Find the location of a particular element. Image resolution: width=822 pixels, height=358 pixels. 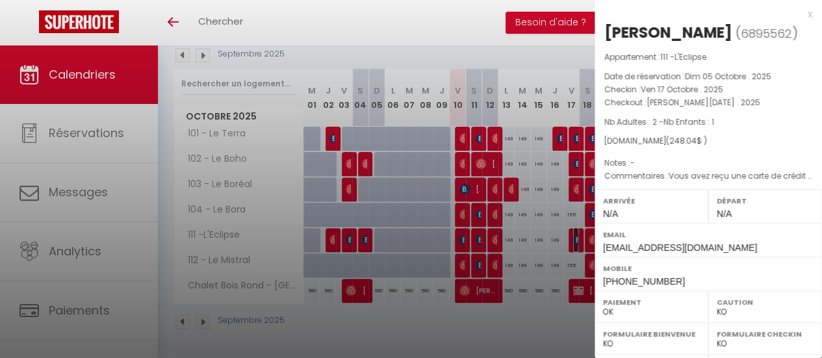

span: Nb Adultes : 2 - is located at coordinates (659, 121).